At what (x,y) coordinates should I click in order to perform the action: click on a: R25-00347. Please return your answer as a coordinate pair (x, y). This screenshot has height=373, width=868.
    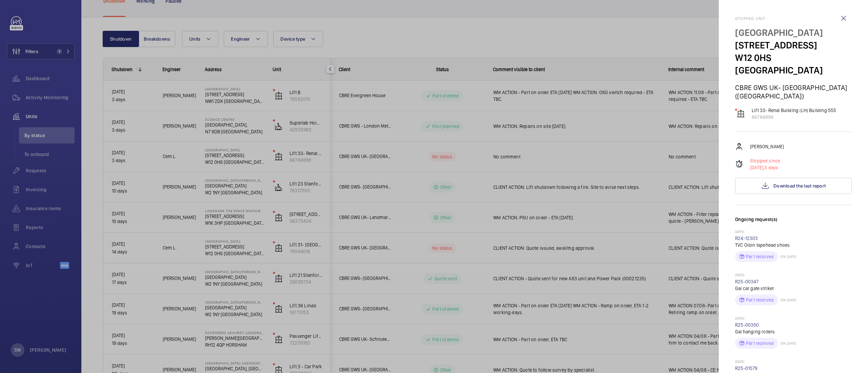
    Looking at the image, I should click on (746, 282).